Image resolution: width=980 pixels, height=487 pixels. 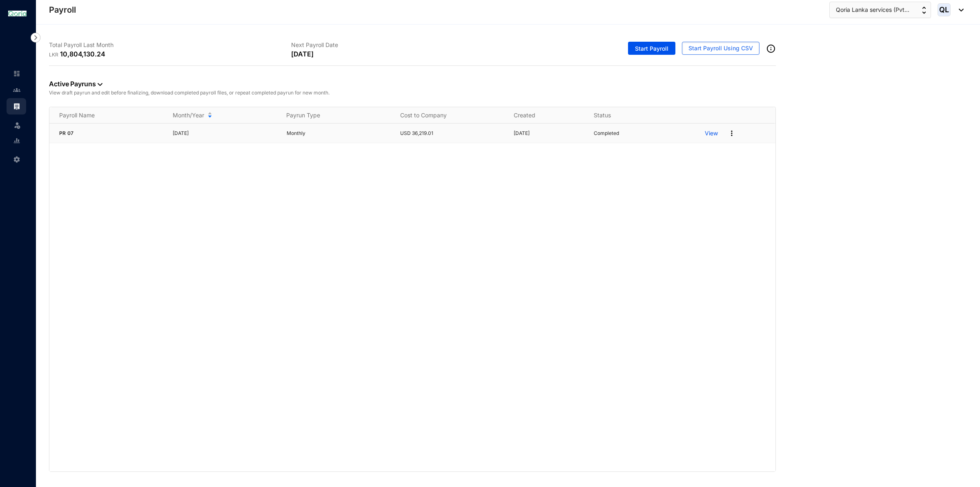 I want to click on img: home-unselected.a29eae3204392db15eaf.svg, so click(x=17, y=73).